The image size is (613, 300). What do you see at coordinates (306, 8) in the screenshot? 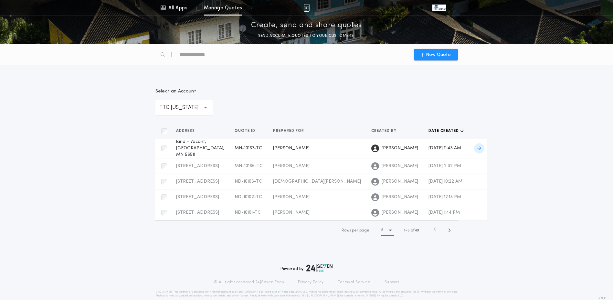
I see `img: img` at bounding box center [306, 8].